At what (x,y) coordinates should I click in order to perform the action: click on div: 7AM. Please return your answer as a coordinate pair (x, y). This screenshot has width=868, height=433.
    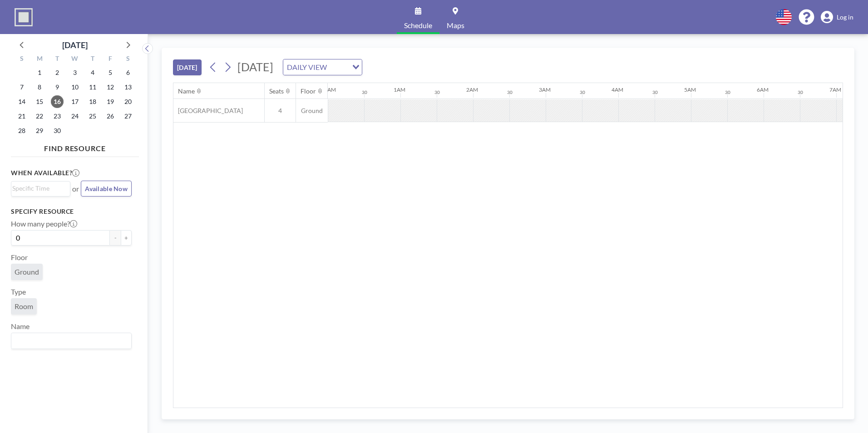
    Looking at the image, I should click on (836, 90).